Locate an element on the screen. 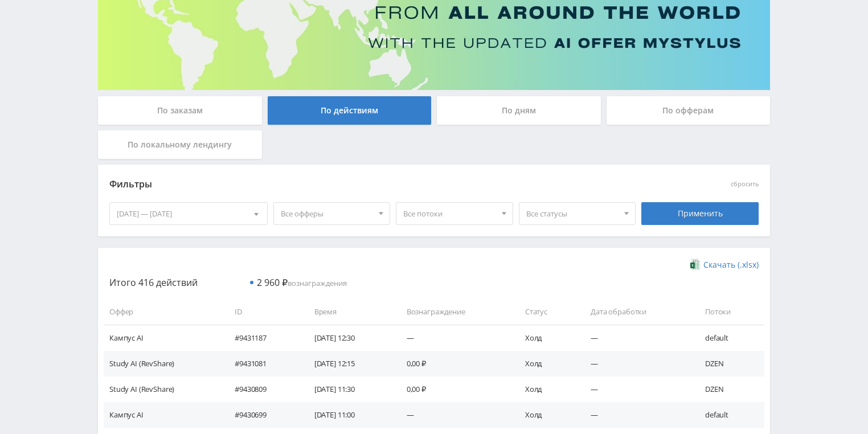 This screenshot has height=434, width=868. td: #9431081 is located at coordinates (263, 363).